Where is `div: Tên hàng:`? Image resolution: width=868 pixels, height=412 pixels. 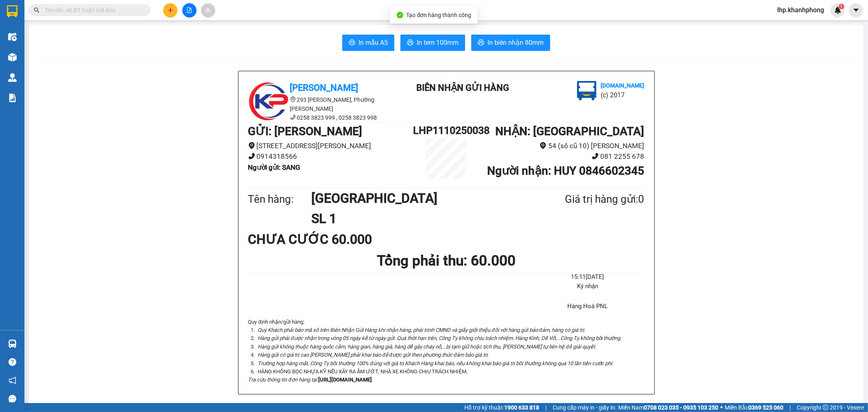 div: Tên hàng: is located at coordinates (280, 199).